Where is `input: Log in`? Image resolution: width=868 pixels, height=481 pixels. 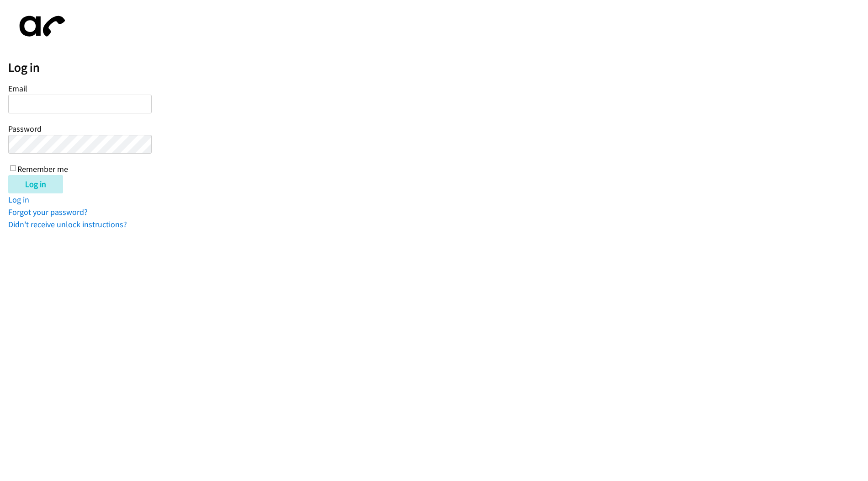
input: Log in is located at coordinates (36, 184).